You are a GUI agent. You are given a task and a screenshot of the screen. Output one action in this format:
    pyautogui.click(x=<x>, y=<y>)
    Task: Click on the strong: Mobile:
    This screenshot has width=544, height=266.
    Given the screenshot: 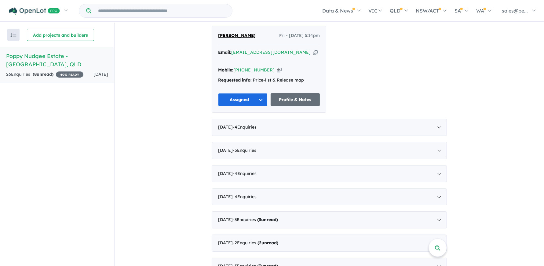 What is the action you would take?
    pyautogui.click(x=226, y=70)
    